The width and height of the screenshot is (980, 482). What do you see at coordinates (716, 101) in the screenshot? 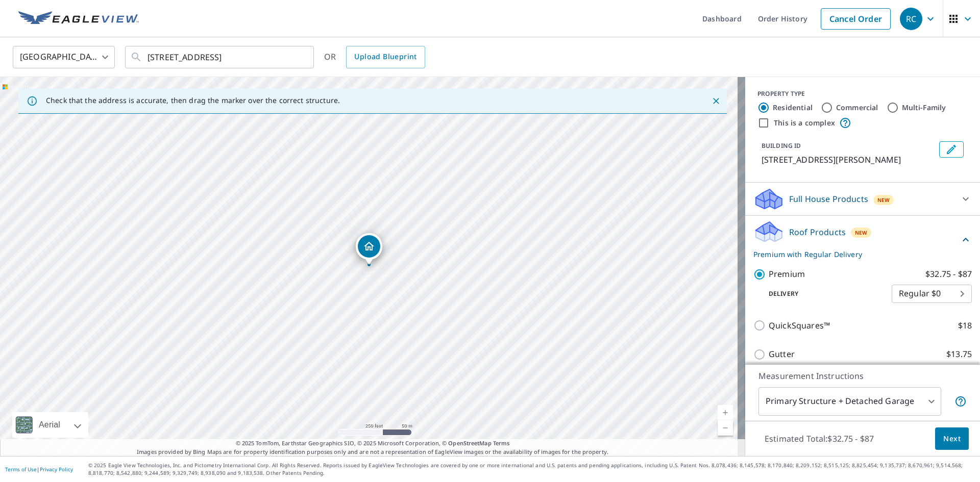
I see `button: Close` at bounding box center [716, 101].